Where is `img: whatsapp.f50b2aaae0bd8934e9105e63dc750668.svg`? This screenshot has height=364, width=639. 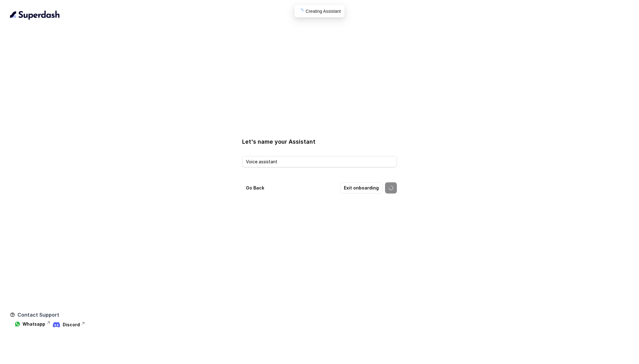
img: whatsapp.f50b2aaae0bd8934e9105e63dc750668.svg is located at coordinates (17, 325).